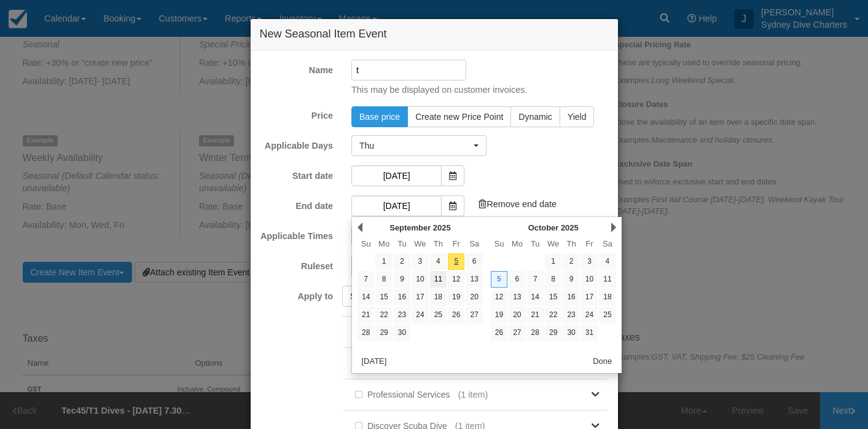  I want to click on span: Friday, so click(456, 243).